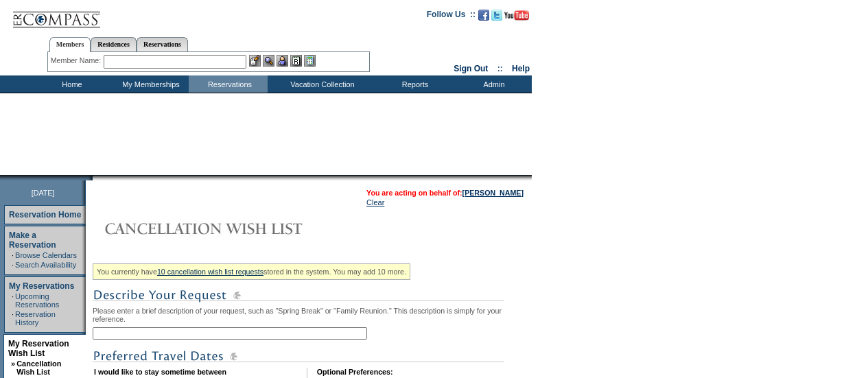 This screenshot has width=868, height=378. I want to click on td: Admin, so click(492, 84).